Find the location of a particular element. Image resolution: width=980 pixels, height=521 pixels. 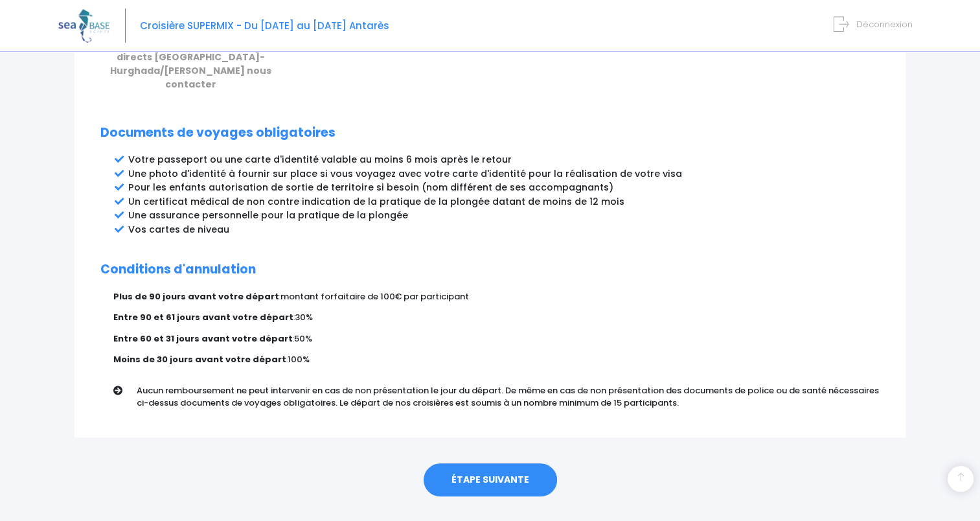

strong: Entre 90 et 61 jours avant votre départ is located at coordinates (203, 317).